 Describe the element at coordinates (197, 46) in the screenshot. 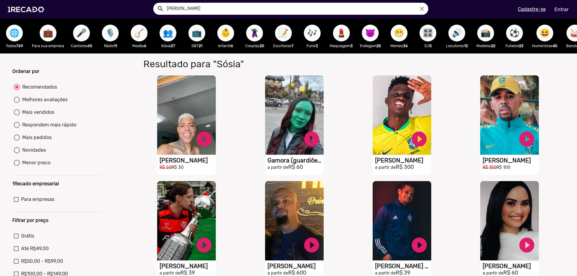

I see `p: SBT` at that location.